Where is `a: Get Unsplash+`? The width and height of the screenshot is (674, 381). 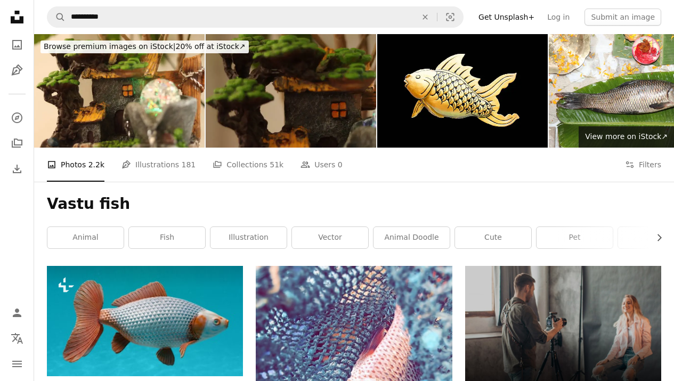
a: Get Unsplash+ is located at coordinates (506, 17).